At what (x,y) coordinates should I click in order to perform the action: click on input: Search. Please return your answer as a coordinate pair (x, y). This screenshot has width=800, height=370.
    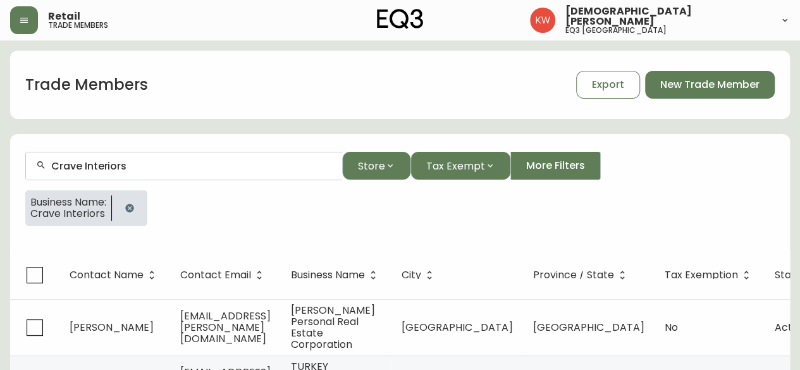
    Looking at the image, I should click on (192, 166).